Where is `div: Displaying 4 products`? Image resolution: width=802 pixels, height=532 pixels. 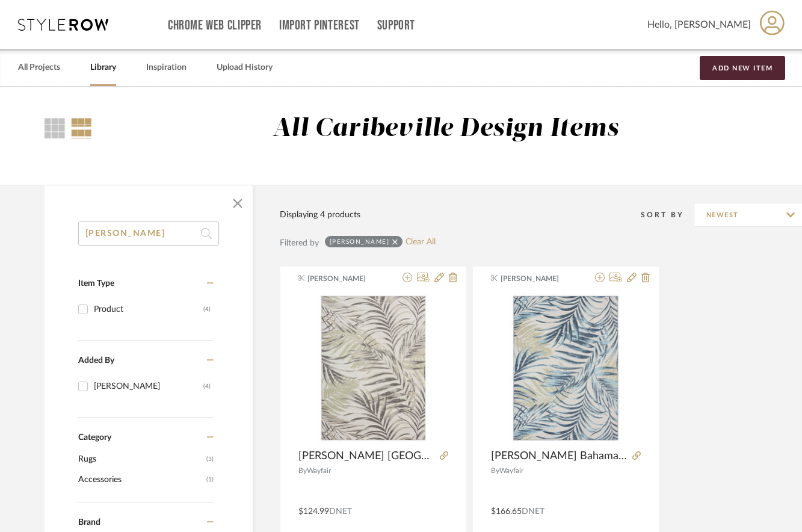
div: Displaying 4 products is located at coordinates (320, 215).